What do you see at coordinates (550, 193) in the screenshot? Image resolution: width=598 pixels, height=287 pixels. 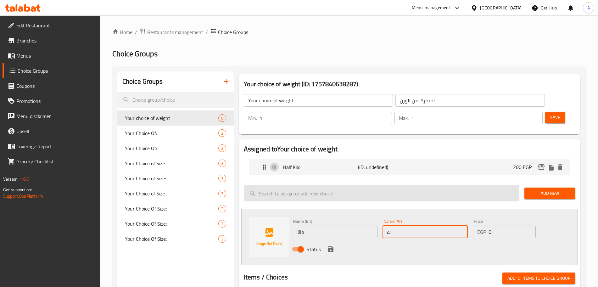 I see `span: Add New` at bounding box center [550, 193].